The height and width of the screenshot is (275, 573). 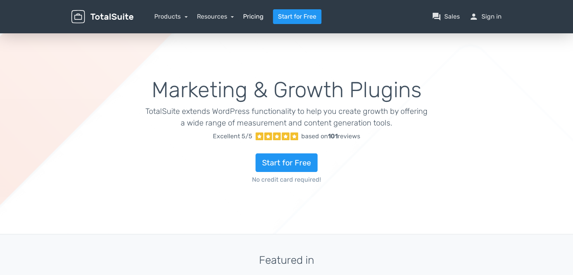 I want to click on p: TotalSuite extends WordPress functionality to help you create growth by offering a wide range of ..., so click(x=286, y=117).